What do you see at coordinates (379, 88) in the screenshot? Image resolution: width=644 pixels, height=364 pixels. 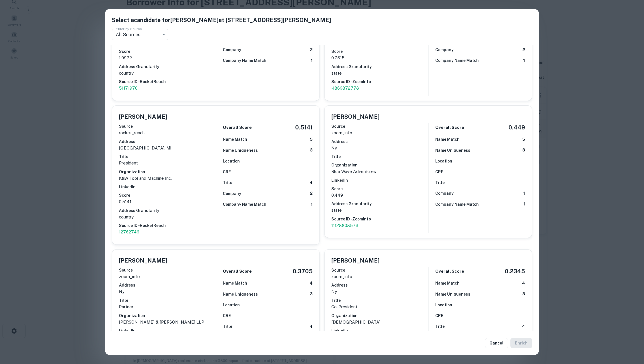 I see `p: -1866872778` at bounding box center [379, 88].